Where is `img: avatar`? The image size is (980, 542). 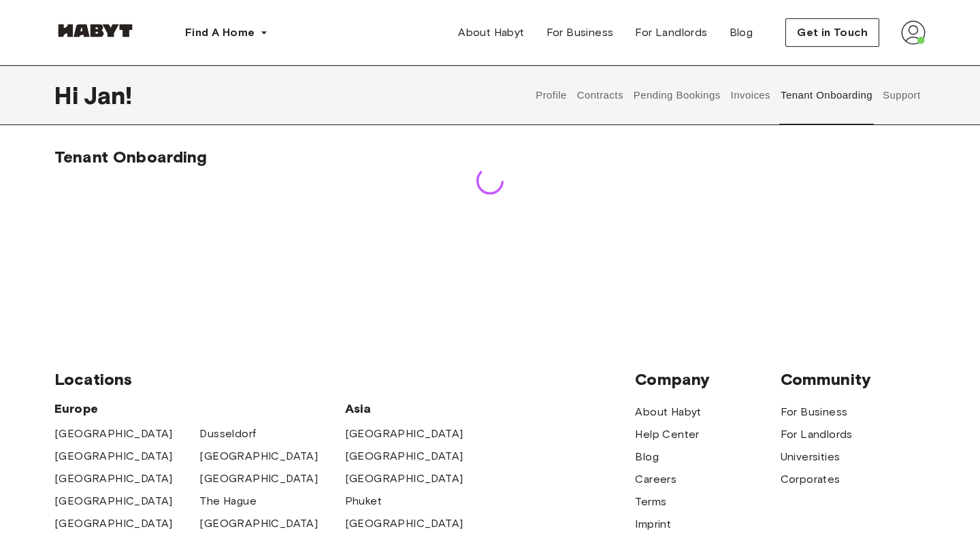 img: avatar is located at coordinates (913, 32).